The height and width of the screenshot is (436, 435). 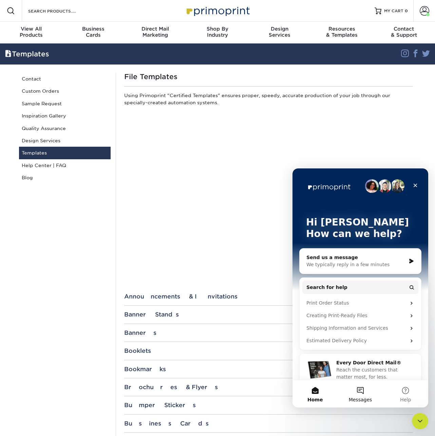 I want to click on span: Search for help, so click(x=34, y=119).